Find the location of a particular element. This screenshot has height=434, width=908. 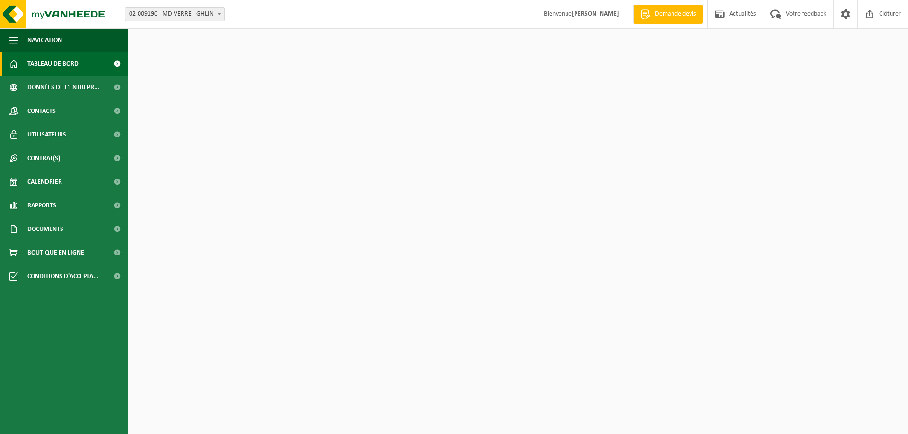

span: Contacts is located at coordinates (42, 111).